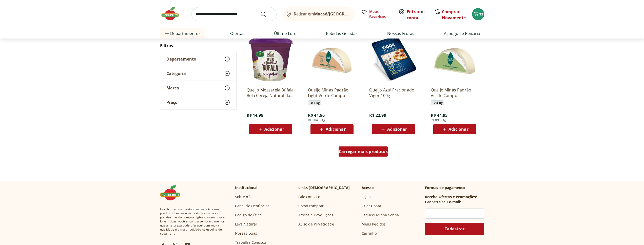 The width and height of the screenshot is (644, 245). I want to click on a: Login, so click(366, 196).